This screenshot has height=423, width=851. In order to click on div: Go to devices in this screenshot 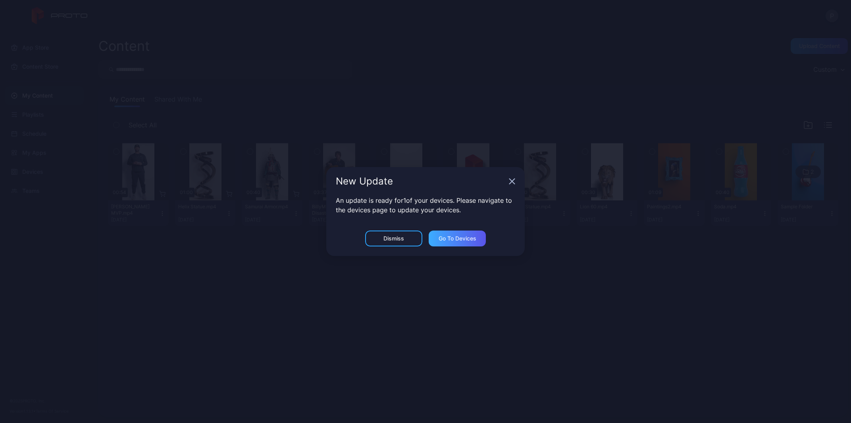, I will do `click(457, 239)`.